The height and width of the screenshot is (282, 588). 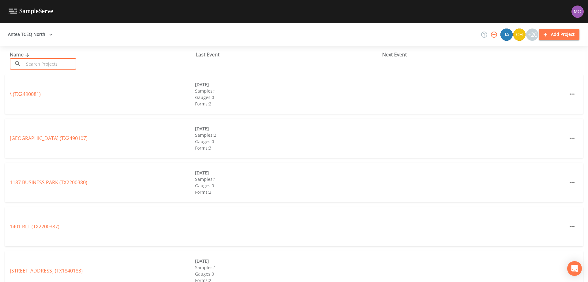 What do you see at coordinates (31, 11) in the screenshot?
I see `img: logo` at bounding box center [31, 11].